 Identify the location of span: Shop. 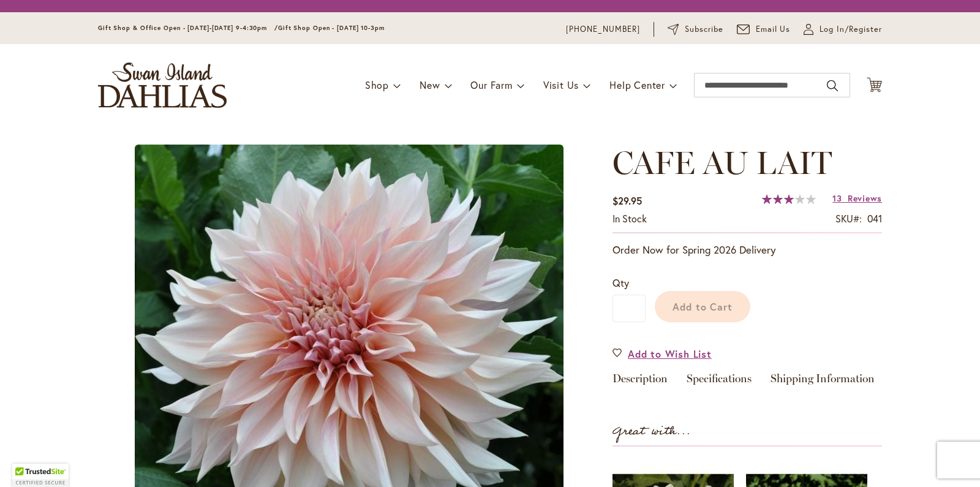
(376, 84).